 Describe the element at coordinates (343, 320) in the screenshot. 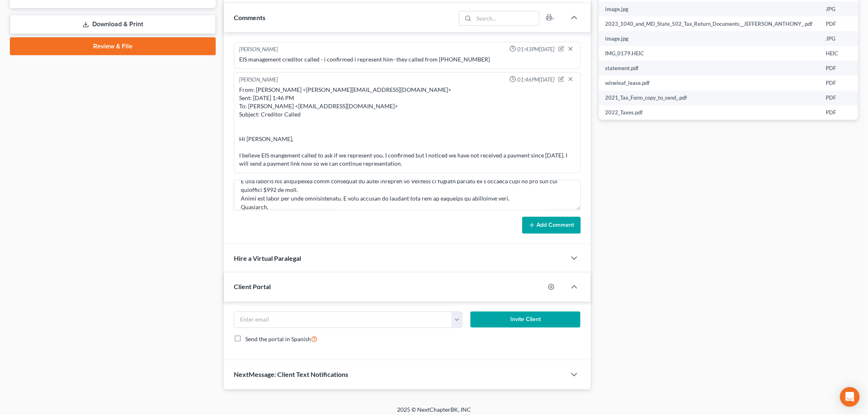

I see `input: Enter email` at that location.